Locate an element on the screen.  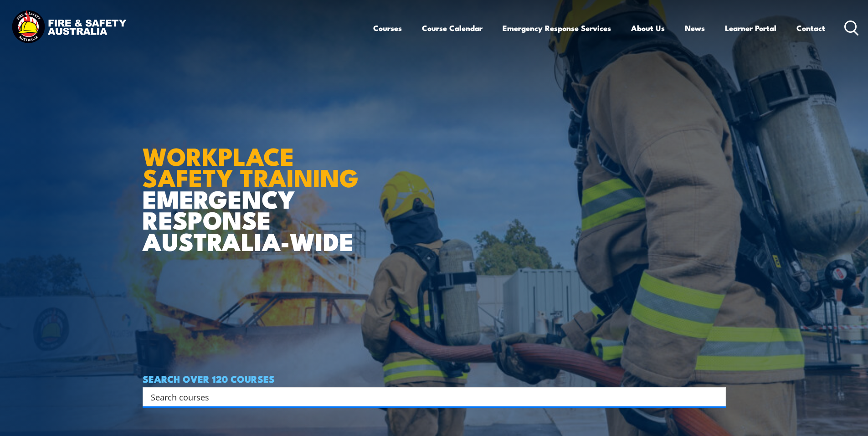
a: About Us is located at coordinates (648, 28).